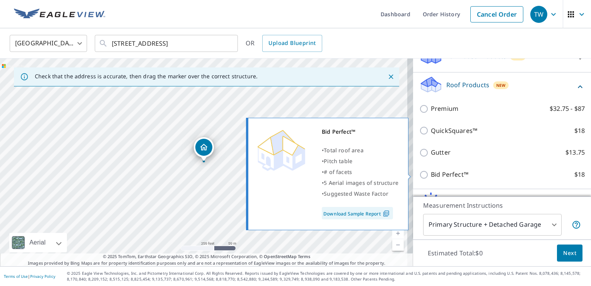  What do you see at coordinates (445, 108) in the screenshot?
I see `p: Premium` at bounding box center [445, 108].